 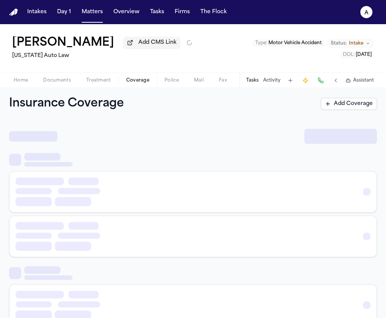 I want to click on button: Assistant, so click(x=359, y=80).